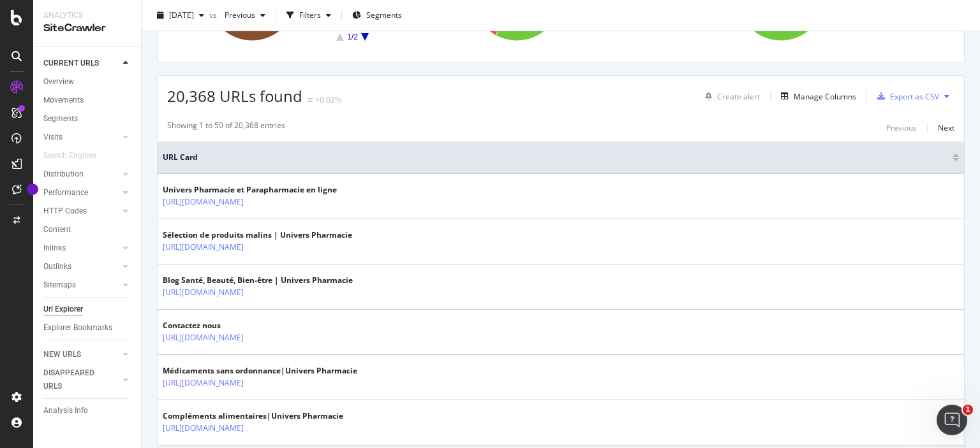 The image size is (980, 448). Describe the element at coordinates (58, 267) in the screenshot. I see `div: Outlinks` at that location.